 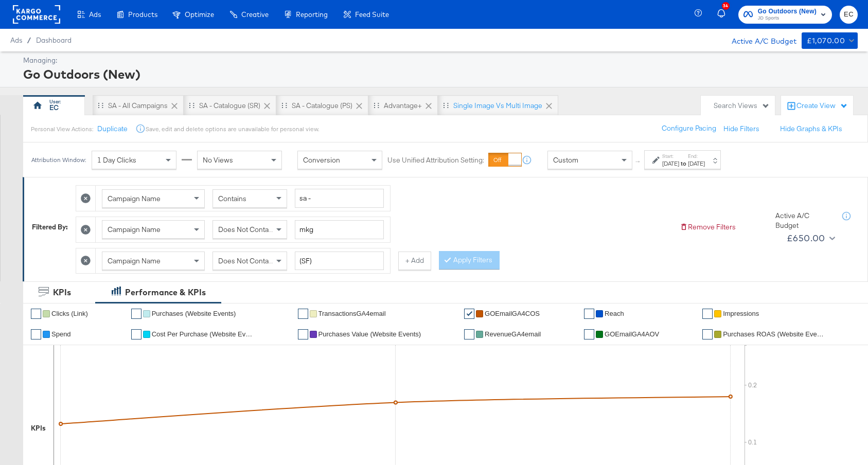 I want to click on span: Conversion, so click(x=322, y=160).